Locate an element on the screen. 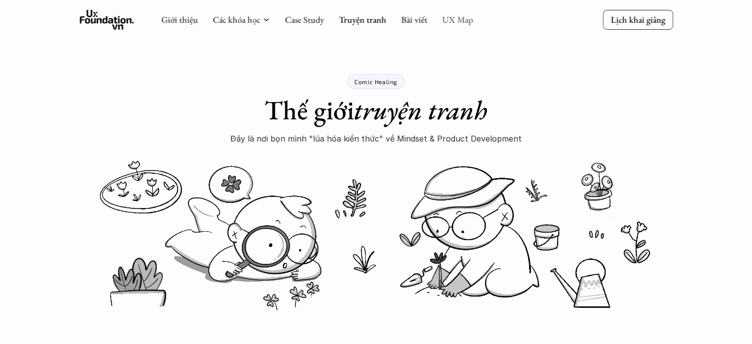 This screenshot has width=752, height=344. p: Comic Healing is located at coordinates (376, 82).